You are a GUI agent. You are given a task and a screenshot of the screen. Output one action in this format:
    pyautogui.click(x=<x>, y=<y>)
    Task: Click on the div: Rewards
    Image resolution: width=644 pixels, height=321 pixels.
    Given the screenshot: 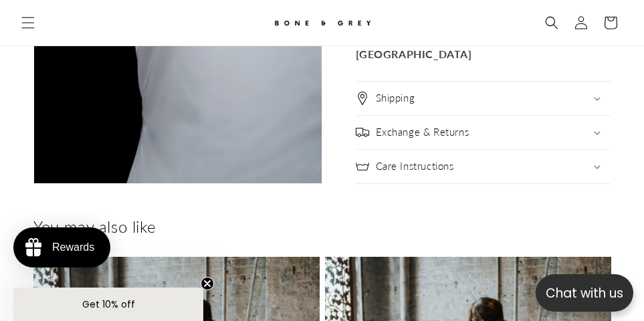 What is the action you would take?
    pyautogui.click(x=73, y=248)
    